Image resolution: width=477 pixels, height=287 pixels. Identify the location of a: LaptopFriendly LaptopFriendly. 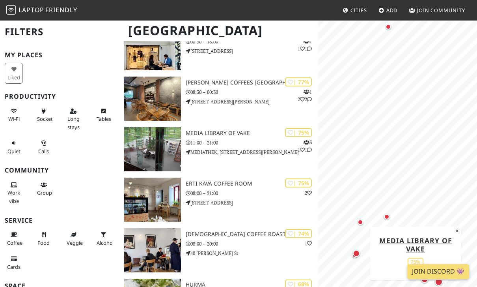
(42, 10).